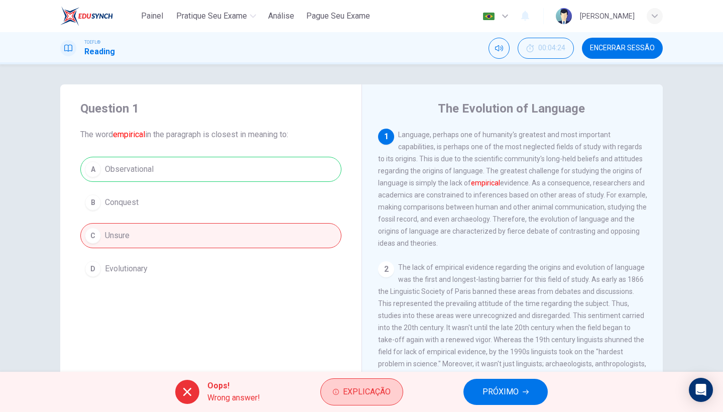 The image size is (723, 412). I want to click on a: Painel, so click(152, 16).